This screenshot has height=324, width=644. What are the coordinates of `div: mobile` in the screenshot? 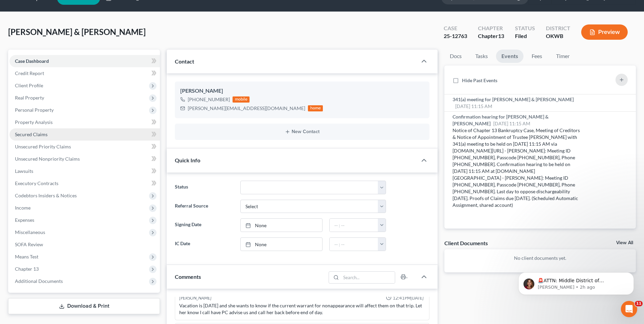 It's located at (241, 100).